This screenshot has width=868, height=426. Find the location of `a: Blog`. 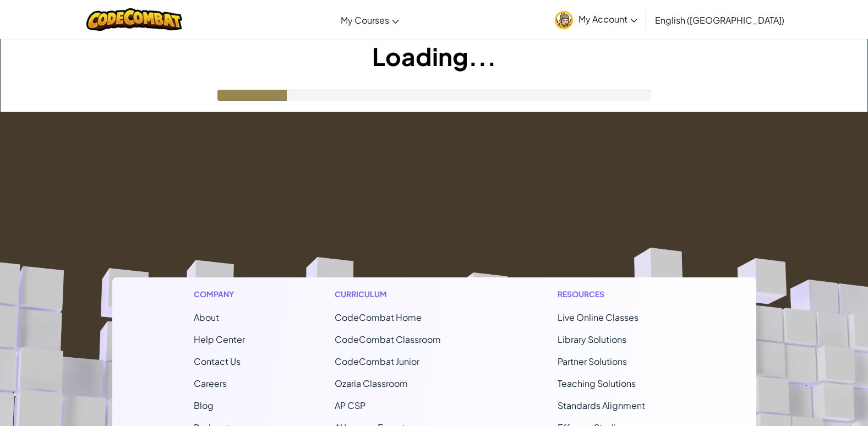

a: Blog is located at coordinates (204, 405).